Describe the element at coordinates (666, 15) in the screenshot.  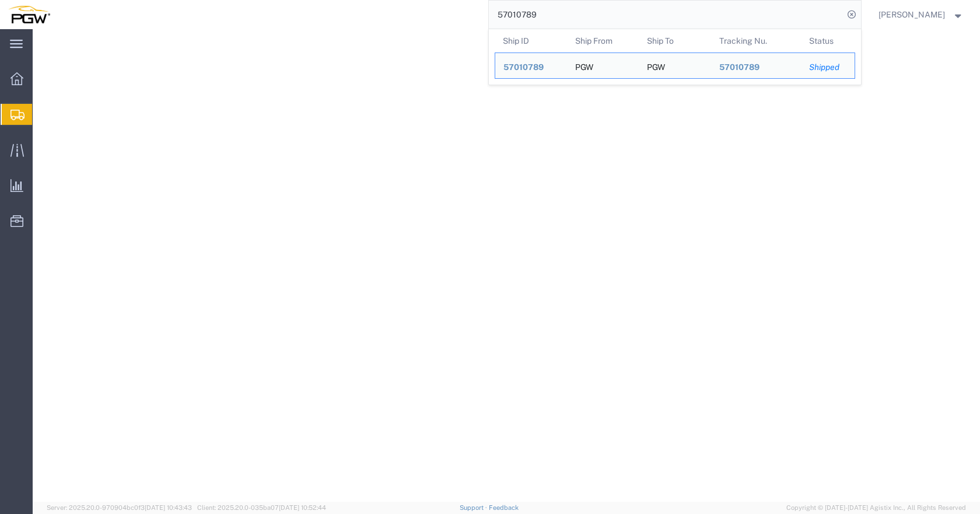
I see `input: Search for shipment number, reference number` at that location.